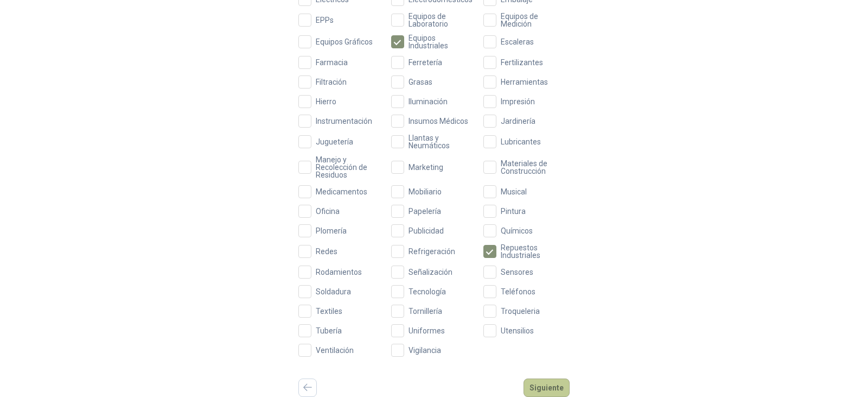  Describe the element at coordinates (327, 251) in the screenshot. I see `span: Redes` at that location.